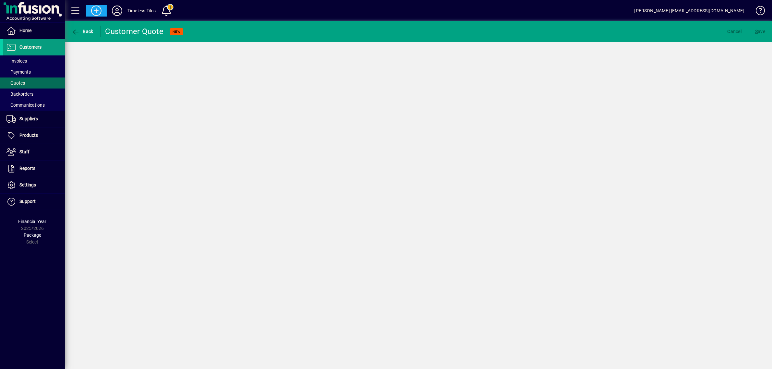  What do you see at coordinates (34, 152) in the screenshot?
I see `a: Staff` at bounding box center [34, 152].